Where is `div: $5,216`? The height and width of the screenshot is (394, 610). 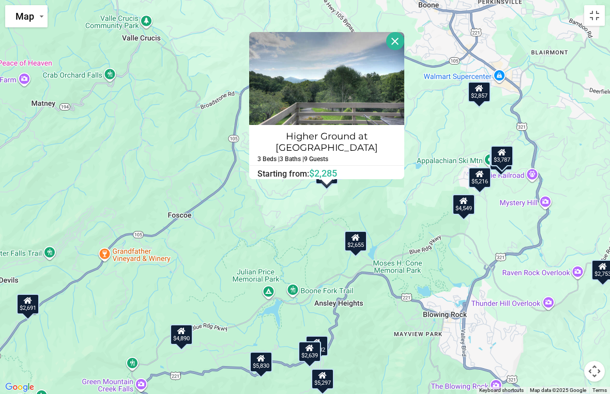 div: $5,216 is located at coordinates (480, 178).